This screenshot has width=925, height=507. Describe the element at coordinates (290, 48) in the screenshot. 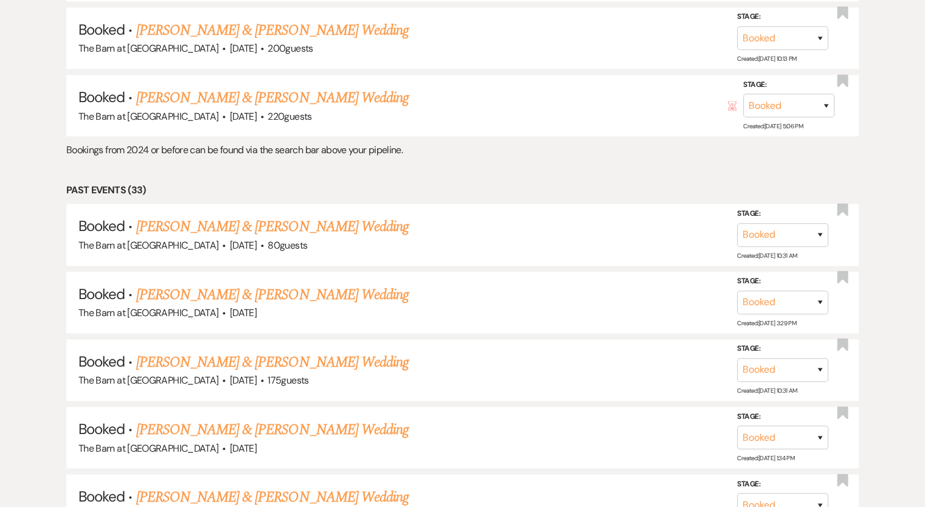

I see `span: 200 guests` at that location.